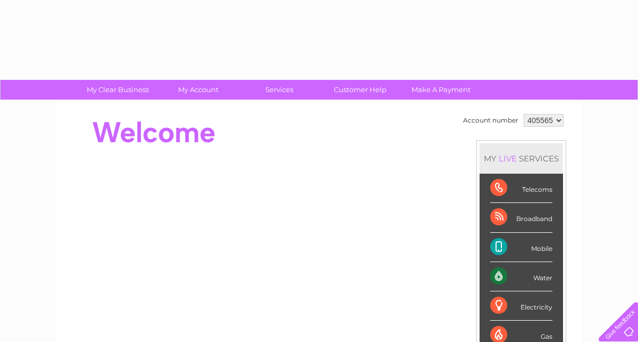  I want to click on div: Water, so click(521, 276).